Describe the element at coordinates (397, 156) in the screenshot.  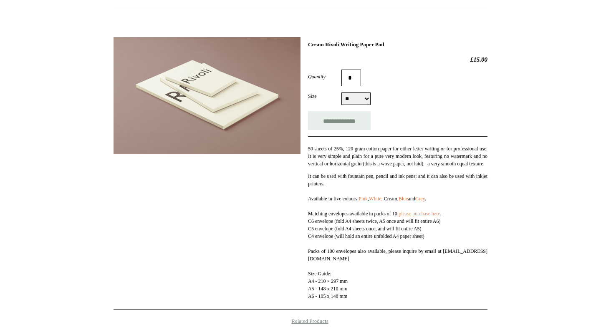
I see `p: 50 sheets of 25%, 120 gram cotton paper for either letter writing or for professional use. It is ...` at that location.